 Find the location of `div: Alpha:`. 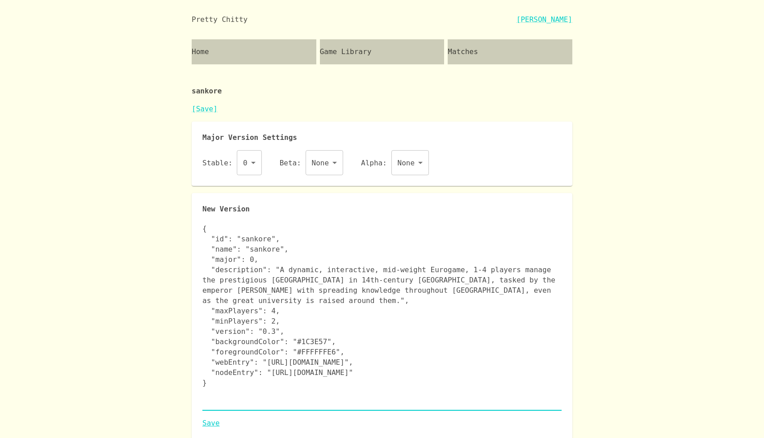

div: Alpha: is located at coordinates (395, 163).